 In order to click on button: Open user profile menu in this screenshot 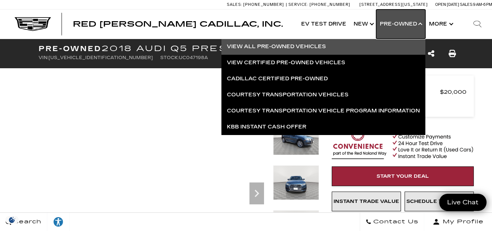, I will do `click(458, 221)`.